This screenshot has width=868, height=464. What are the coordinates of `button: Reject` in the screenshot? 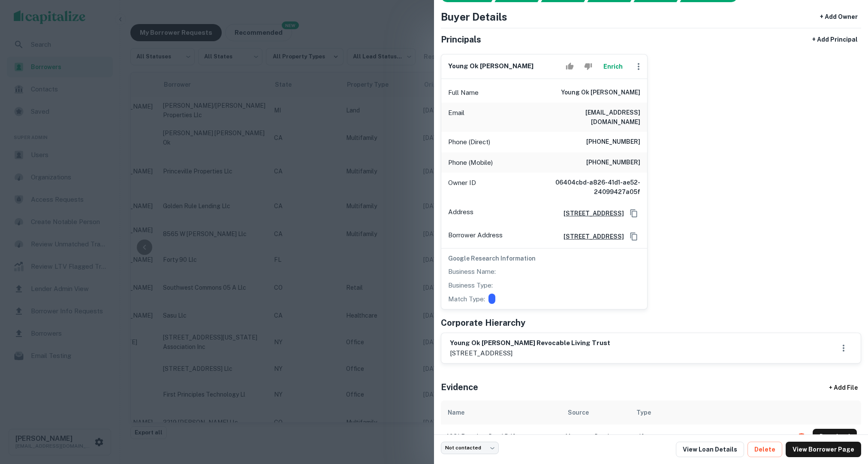 It's located at (588, 66).